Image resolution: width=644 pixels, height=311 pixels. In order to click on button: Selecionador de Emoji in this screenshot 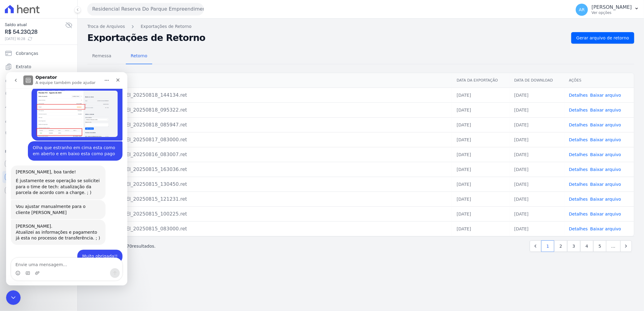, I will do `click(12, 201)`.